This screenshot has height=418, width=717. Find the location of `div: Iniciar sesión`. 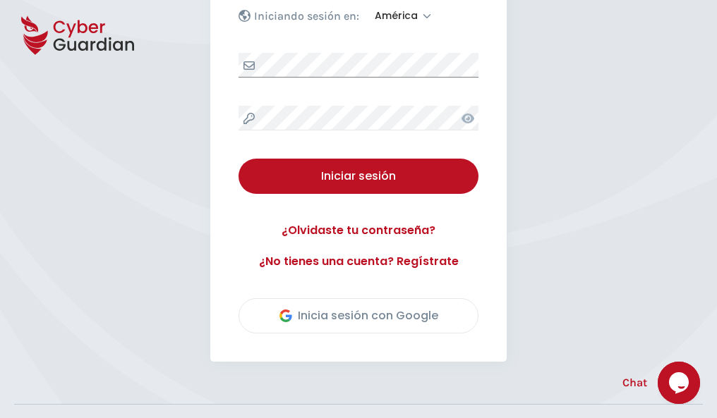

div: Iniciar sesión is located at coordinates (358, 176).